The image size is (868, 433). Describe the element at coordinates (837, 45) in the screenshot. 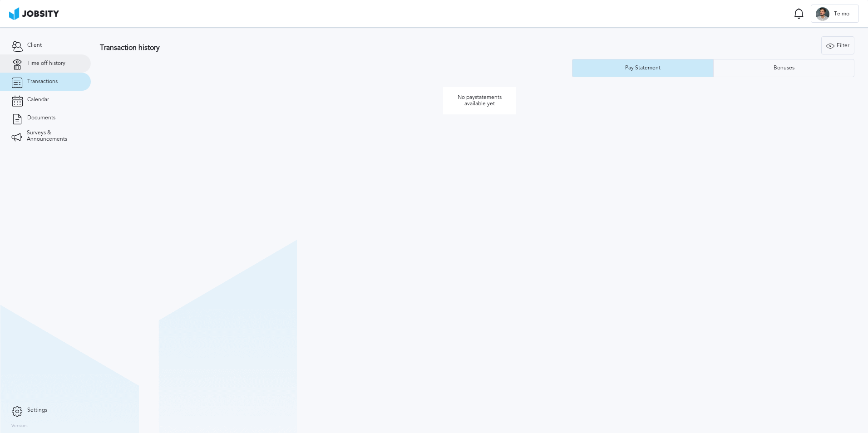

I see `button: Filter` at that location.